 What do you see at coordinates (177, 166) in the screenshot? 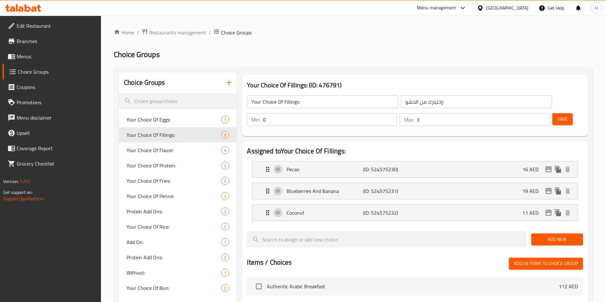
I see `div: Your Choice Of Protein:2` at bounding box center [177, 166].